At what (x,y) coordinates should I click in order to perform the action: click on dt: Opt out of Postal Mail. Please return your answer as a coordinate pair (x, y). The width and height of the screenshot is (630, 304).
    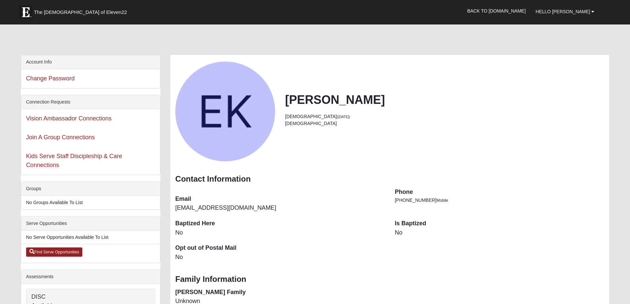
    Looking at the image, I should click on (280, 248).